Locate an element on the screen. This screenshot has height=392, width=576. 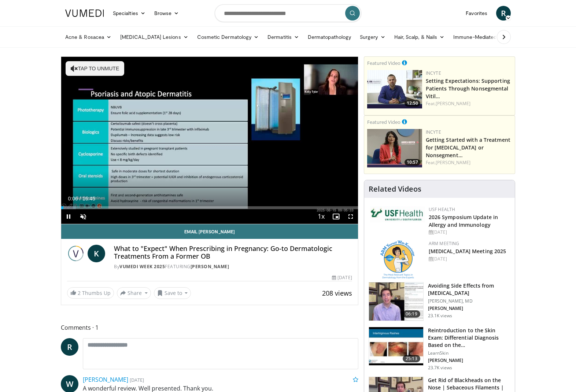
a: K is located at coordinates (96, 253).